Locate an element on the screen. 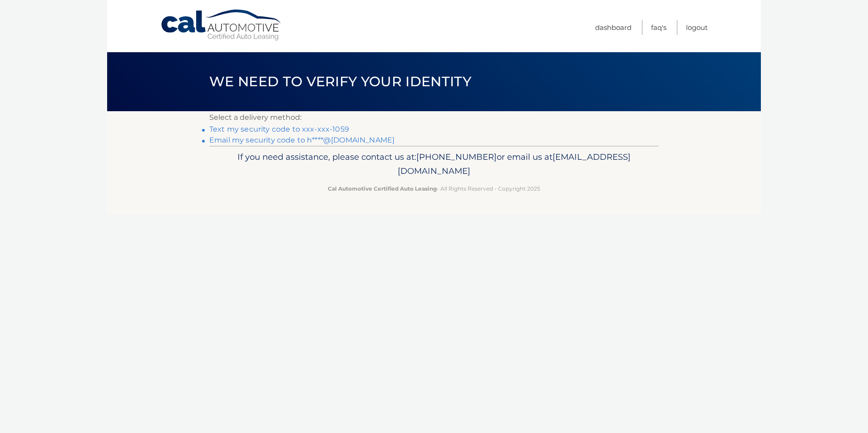  p: Select a delivery method: is located at coordinates (434, 118).